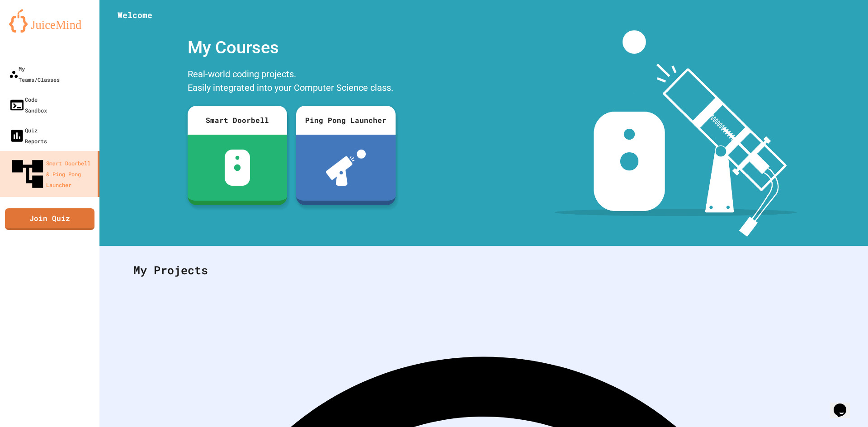  Describe the element at coordinates (292, 82) in the screenshot. I see `div: Real-world coding projects. Easily integrated into your Computer Science class.` at that location.